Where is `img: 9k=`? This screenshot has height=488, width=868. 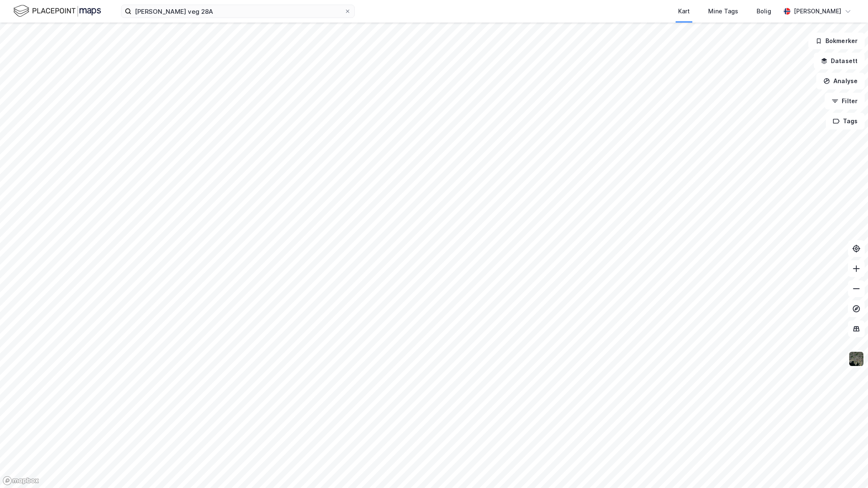
img: 9k= is located at coordinates (856, 358).